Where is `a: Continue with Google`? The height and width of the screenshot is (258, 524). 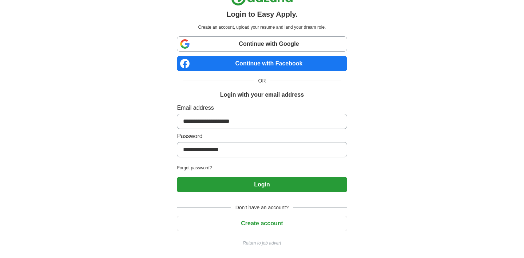
a: Continue with Google is located at coordinates (262, 44).